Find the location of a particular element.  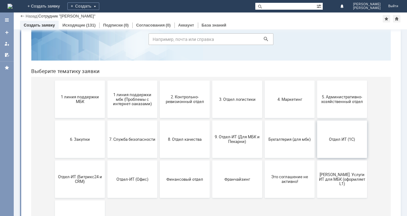

span: 9. Отдел-ИТ (Для МБК и Пекарни) is located at coordinates (211, 134).